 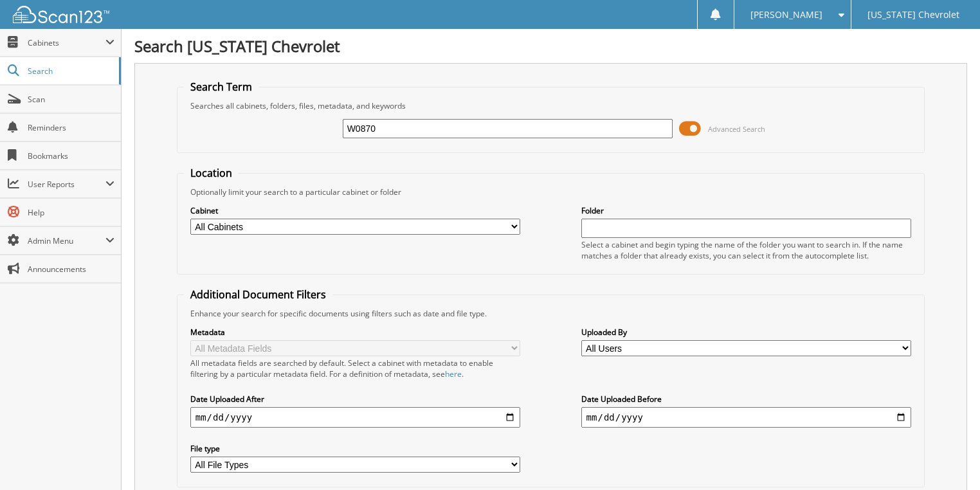 What do you see at coordinates (747, 250) in the screenshot?
I see `div: Select a cabinet and begin typing the name of the folder you want to search in. If the name match...` at bounding box center [747, 250].